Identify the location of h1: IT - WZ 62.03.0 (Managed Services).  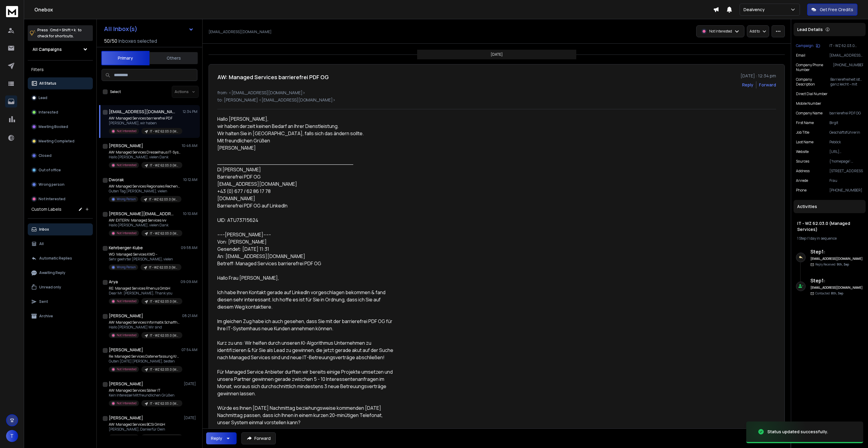
(830, 226).